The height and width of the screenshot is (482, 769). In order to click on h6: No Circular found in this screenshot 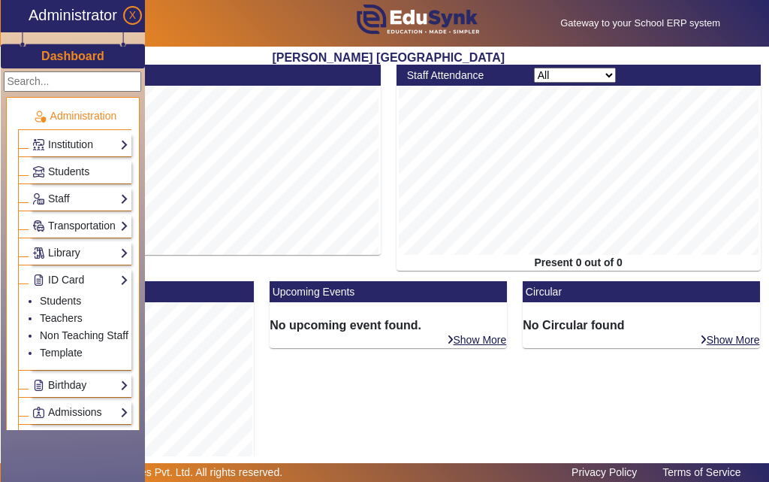, I will do `click(642, 325)`.